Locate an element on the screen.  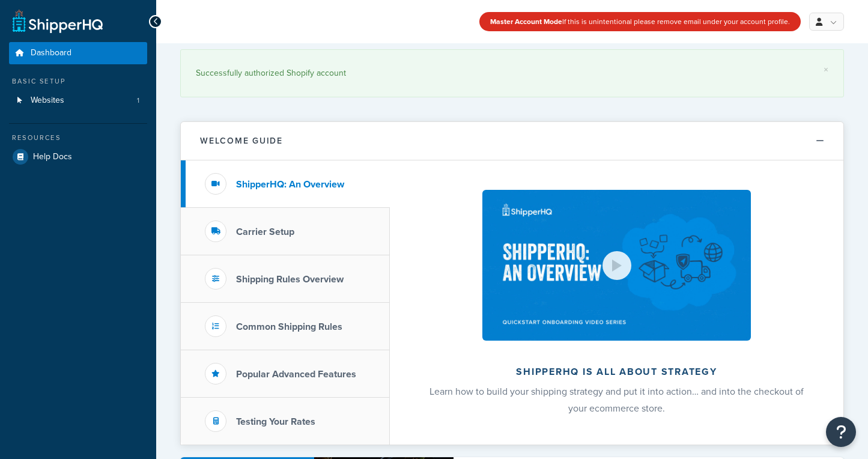
h3: Shipping Rules Overview is located at coordinates (290, 279).